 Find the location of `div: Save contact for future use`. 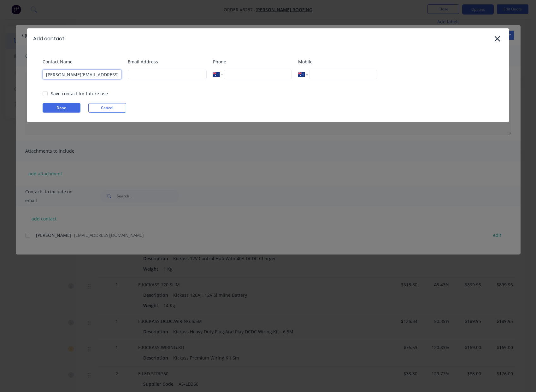

div: Save contact for future use is located at coordinates (79, 94).